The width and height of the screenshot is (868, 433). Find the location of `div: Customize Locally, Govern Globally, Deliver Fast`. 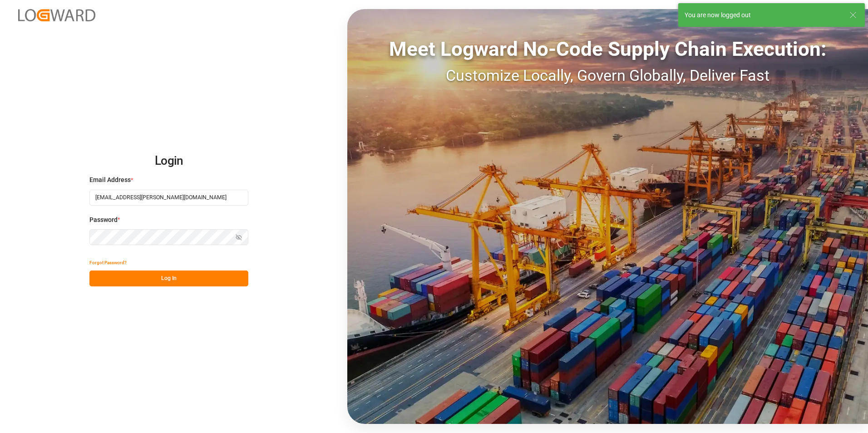

div: Customize Locally, Govern Globally, Deliver Fast is located at coordinates (607, 76).